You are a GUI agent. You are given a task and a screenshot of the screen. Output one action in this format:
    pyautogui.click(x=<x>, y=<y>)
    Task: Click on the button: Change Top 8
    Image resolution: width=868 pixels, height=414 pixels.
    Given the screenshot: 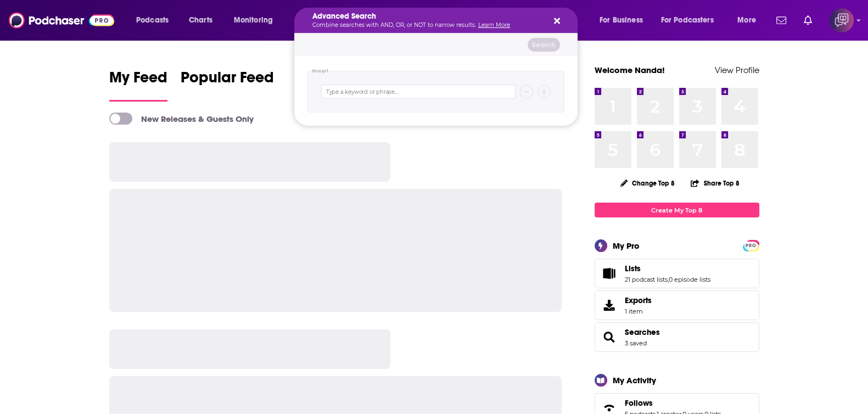 What is the action you would take?
    pyautogui.click(x=648, y=183)
    